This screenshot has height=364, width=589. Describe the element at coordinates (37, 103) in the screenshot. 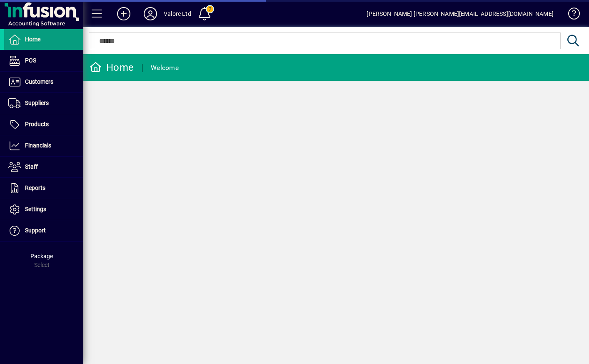

I see `span: Suppliers` at that location.